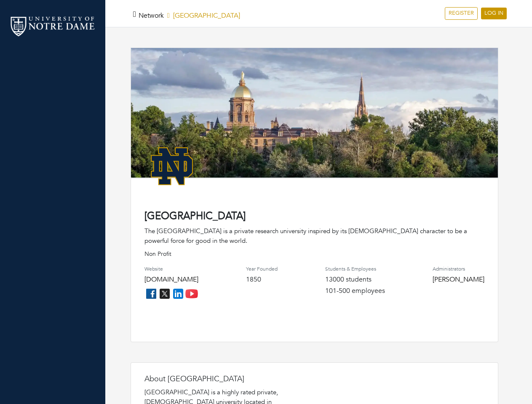  Describe the element at coordinates (355, 291) in the screenshot. I see `h4: 101-500 employees` at that location.